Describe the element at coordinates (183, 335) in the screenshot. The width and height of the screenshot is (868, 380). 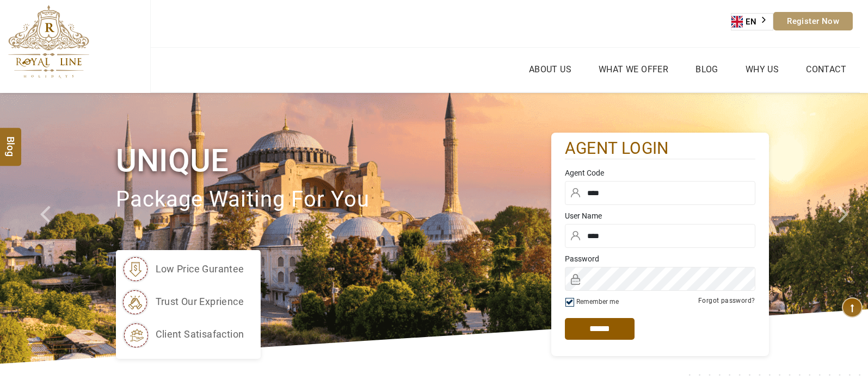
I see `li: client satisafaction` at that location.